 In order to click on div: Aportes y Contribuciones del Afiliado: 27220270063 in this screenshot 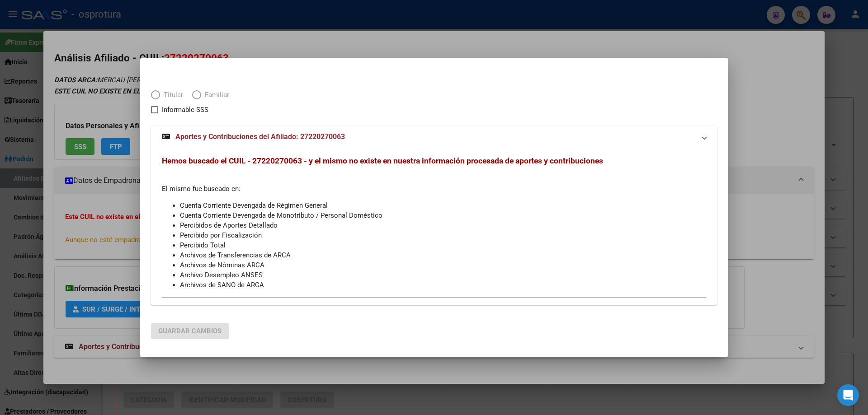, I will do `click(434, 226)`.